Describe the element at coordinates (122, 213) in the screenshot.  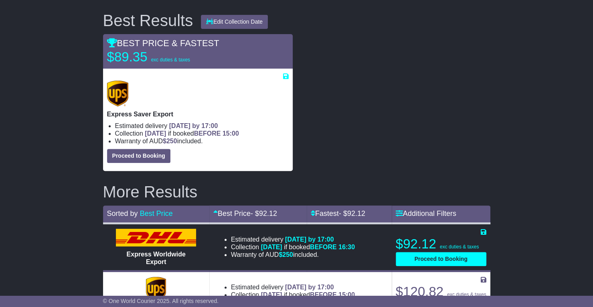
I see `span: Sorted by` at that location.